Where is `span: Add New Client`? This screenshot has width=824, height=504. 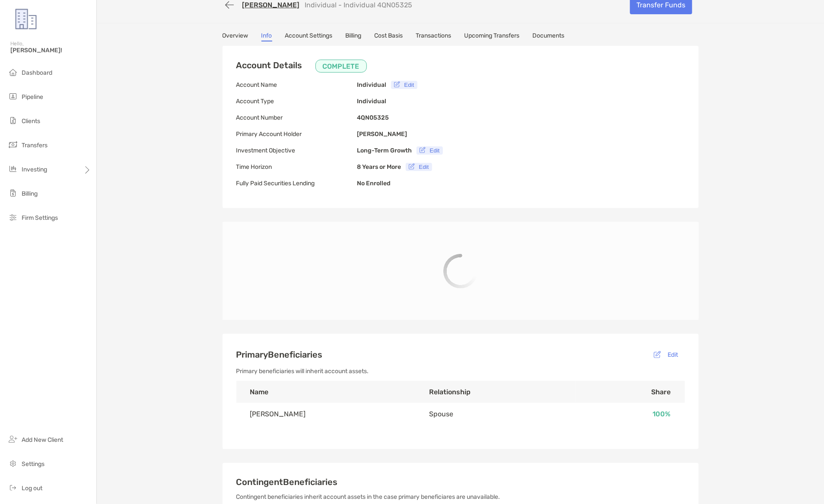
span: Add New Client is located at coordinates (43, 439).